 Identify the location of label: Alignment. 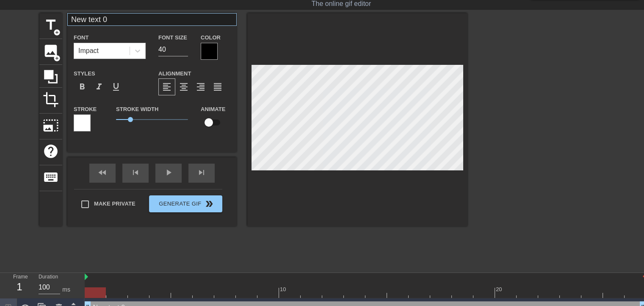
(175, 74).